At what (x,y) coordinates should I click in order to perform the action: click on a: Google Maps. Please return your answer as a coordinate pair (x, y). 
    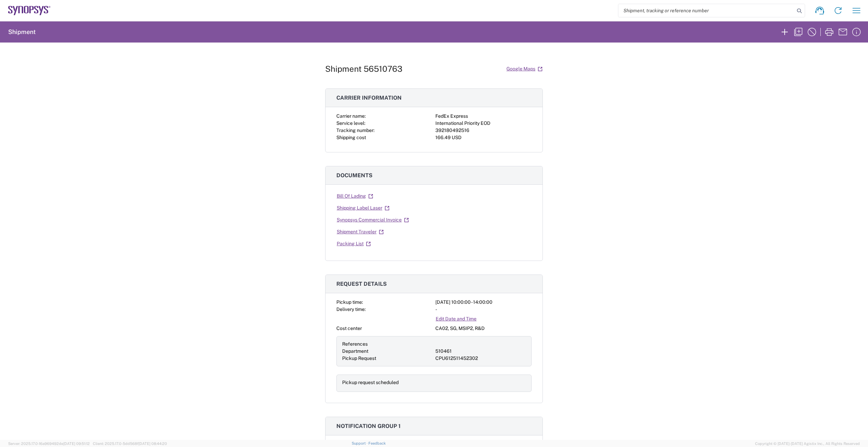
    Looking at the image, I should click on (525, 69).